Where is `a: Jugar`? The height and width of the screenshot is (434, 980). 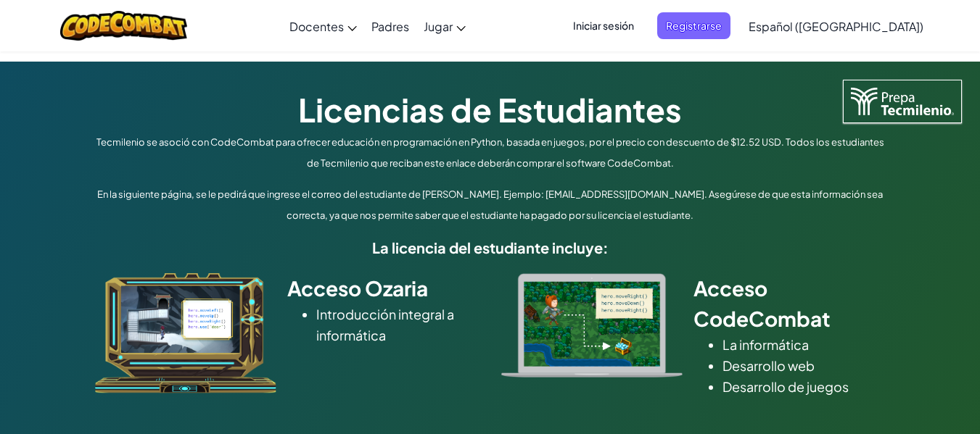 a: Jugar is located at coordinates (445, 26).